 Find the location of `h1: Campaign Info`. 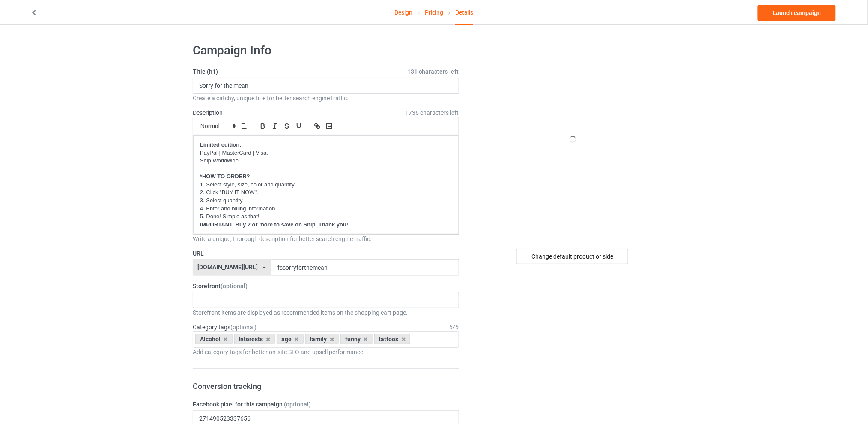

h1: Campaign Info is located at coordinates (326, 51).